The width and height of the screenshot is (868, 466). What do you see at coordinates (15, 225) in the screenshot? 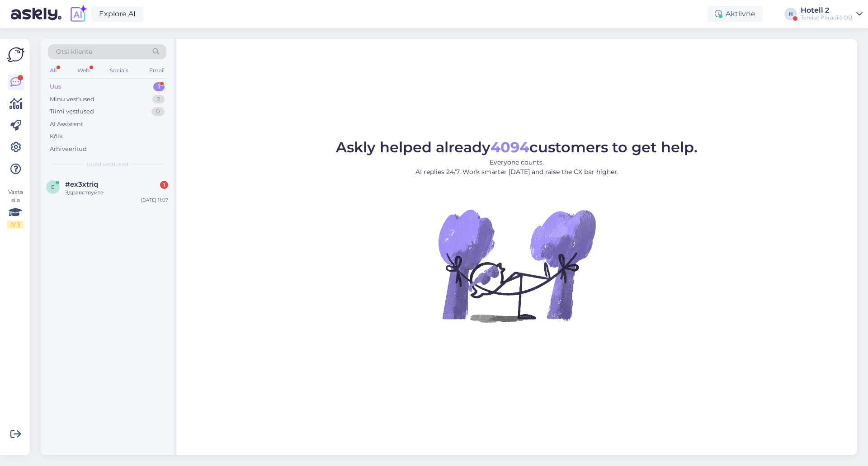
I see `div: 0 / 3` at bounding box center [15, 225].